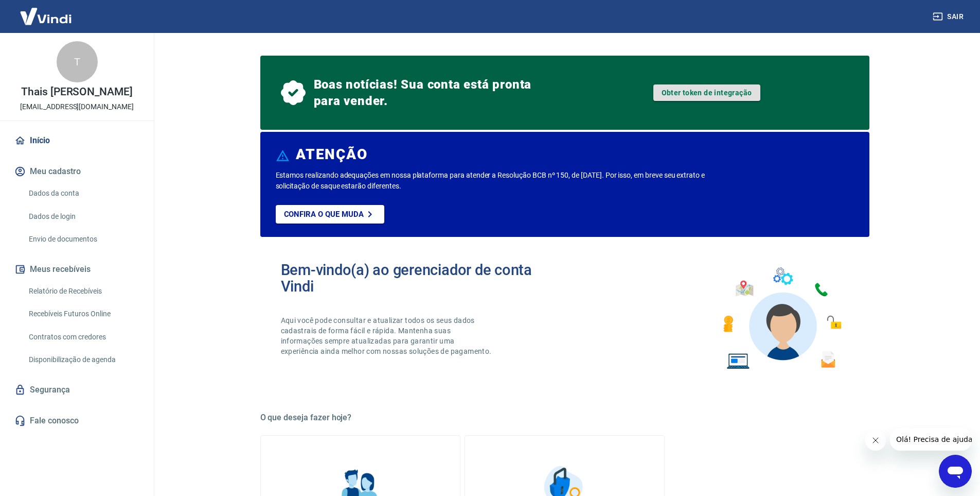  Describe the element at coordinates (423, 278) in the screenshot. I see `h2: Bem-vindo(a) ao gerenciador de conta Vindi` at that location.